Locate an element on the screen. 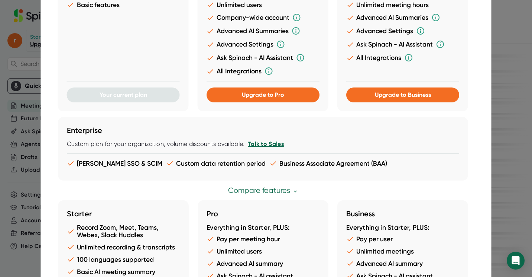 The height and width of the screenshot is (277, 532). span: Upgrade to Business is located at coordinates (403, 94).